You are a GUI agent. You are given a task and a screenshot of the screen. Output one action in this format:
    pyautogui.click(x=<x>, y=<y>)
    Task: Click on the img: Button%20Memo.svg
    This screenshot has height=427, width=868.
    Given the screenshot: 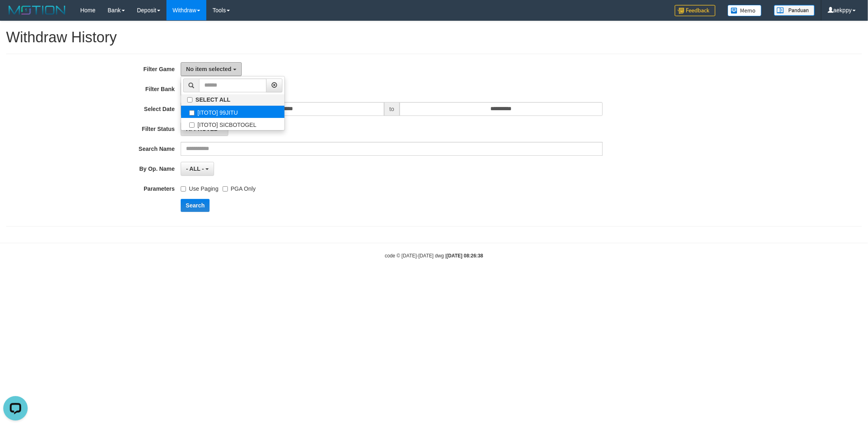 What is the action you would take?
    pyautogui.click(x=745, y=10)
    